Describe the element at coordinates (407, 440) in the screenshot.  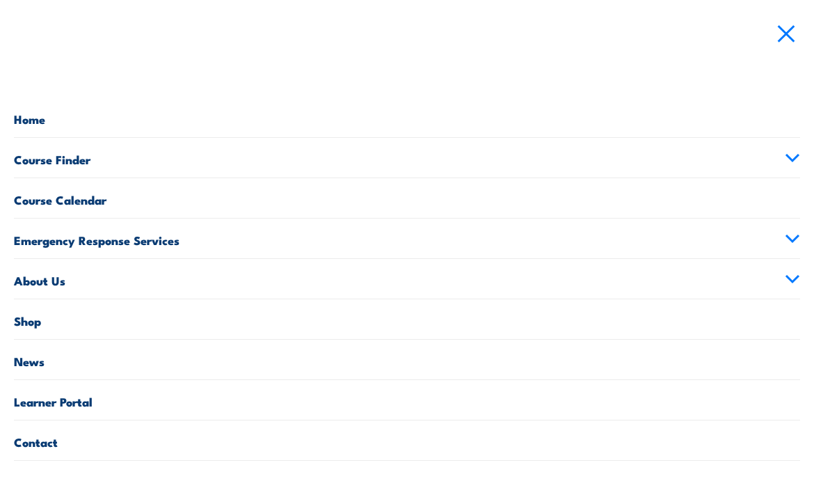
I see `a: Contact` at that location.